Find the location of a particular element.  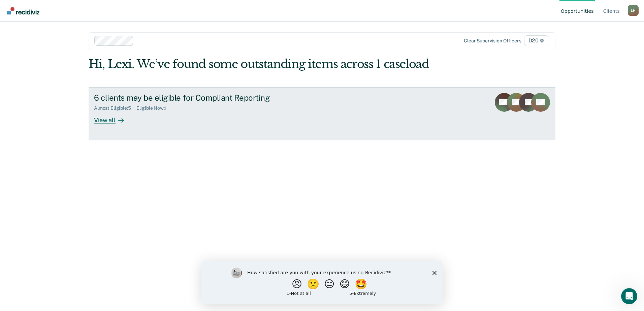

div: 5 - Extremely is located at coordinates (180, 32).